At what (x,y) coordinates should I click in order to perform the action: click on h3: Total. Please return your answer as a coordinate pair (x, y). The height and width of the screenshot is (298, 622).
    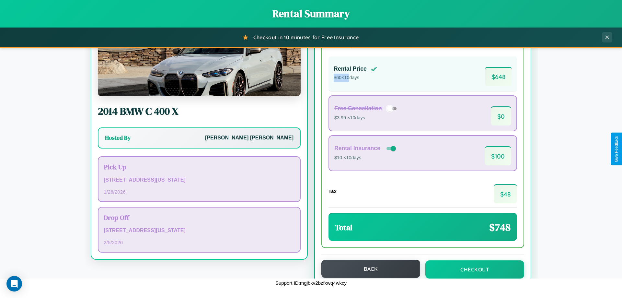
    Looking at the image, I should click on (344, 227).